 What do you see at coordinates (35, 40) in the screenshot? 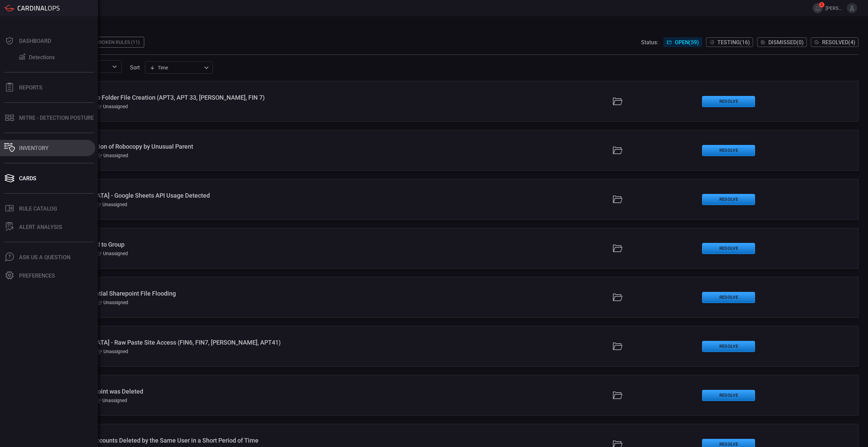
I see `div: Dashboard` at bounding box center [35, 40].